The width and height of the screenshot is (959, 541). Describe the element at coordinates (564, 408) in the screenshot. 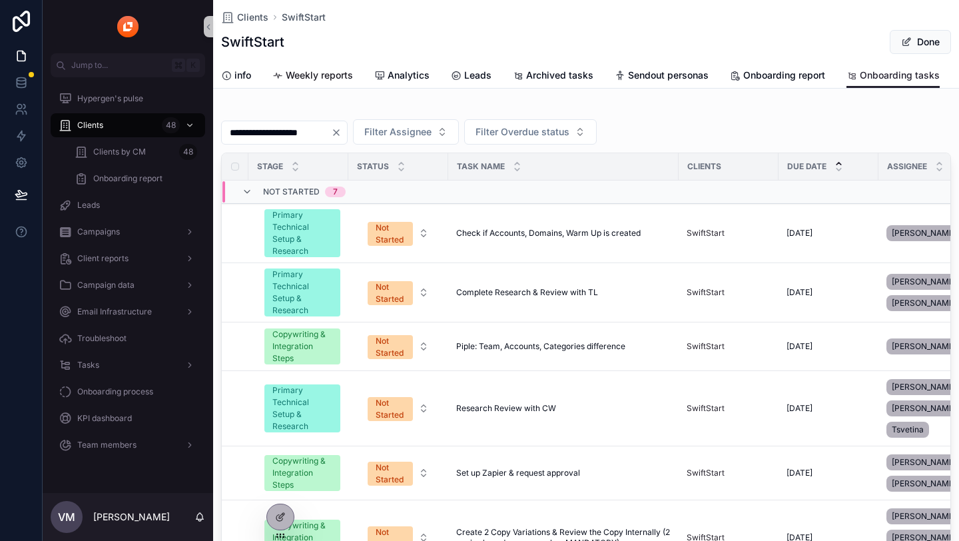

I see `a: Research Review with CW` at that location.